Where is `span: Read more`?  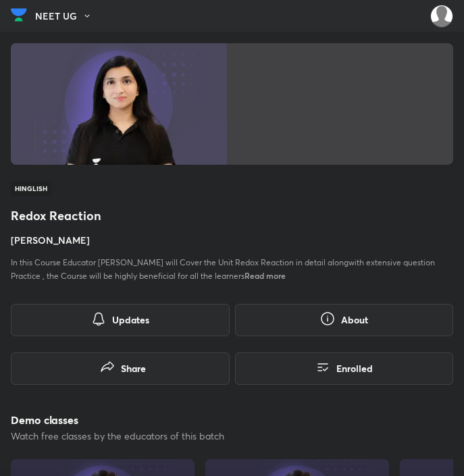 span: Read more is located at coordinates (265, 276).